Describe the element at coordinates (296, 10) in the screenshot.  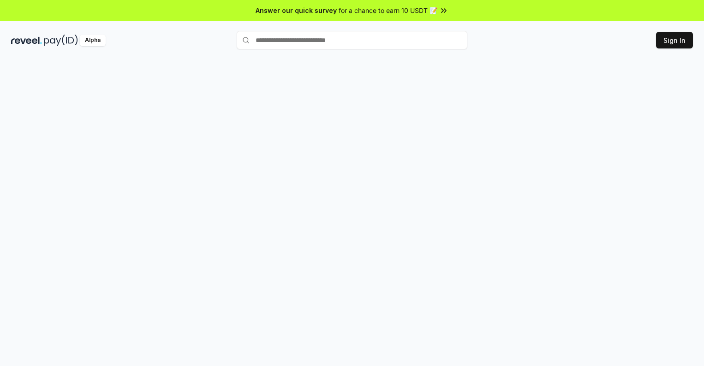
I see `span: Answer our quick survey` at that location.